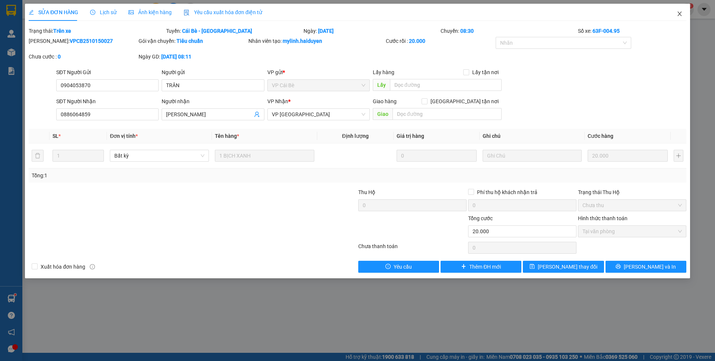 This screenshot has width=715, height=361. What do you see at coordinates (679, 14) in the screenshot?
I see `button: Close` at bounding box center [679, 14].